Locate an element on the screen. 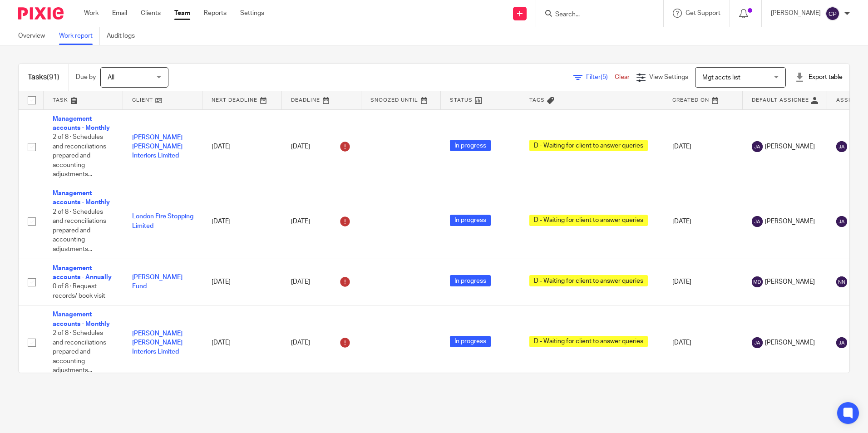 The image size is (868, 433). span: Tags is located at coordinates (537, 100).